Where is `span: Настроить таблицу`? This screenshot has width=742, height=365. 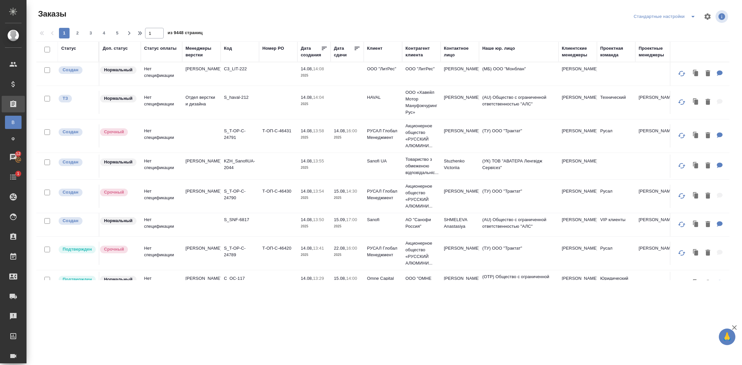 span: Настроить таблицу is located at coordinates (707, 17).